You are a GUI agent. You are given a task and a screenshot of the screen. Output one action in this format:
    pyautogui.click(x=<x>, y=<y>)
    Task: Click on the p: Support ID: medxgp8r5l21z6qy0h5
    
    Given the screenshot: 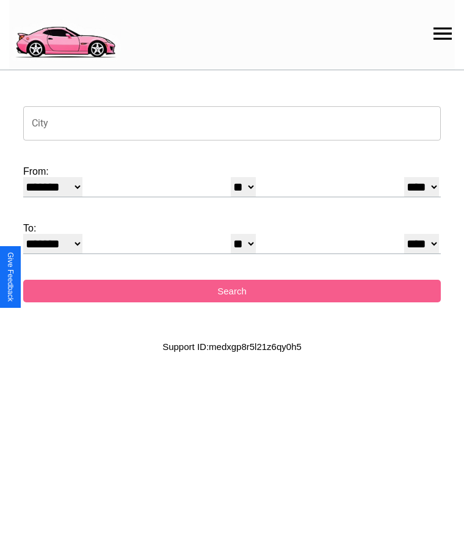 What is the action you would take?
    pyautogui.click(x=232, y=346)
    